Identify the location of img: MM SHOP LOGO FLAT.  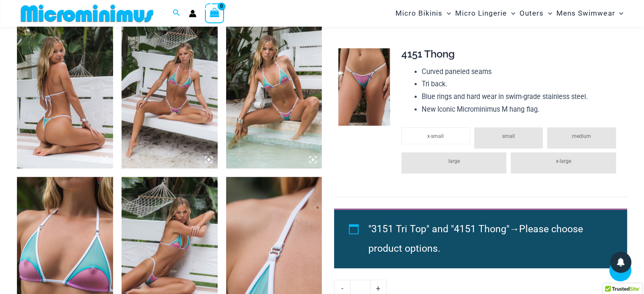
(87, 13).